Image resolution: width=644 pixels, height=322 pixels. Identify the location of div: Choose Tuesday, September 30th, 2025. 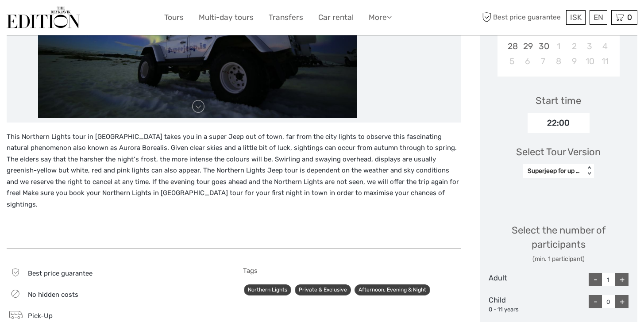
(543, 46).